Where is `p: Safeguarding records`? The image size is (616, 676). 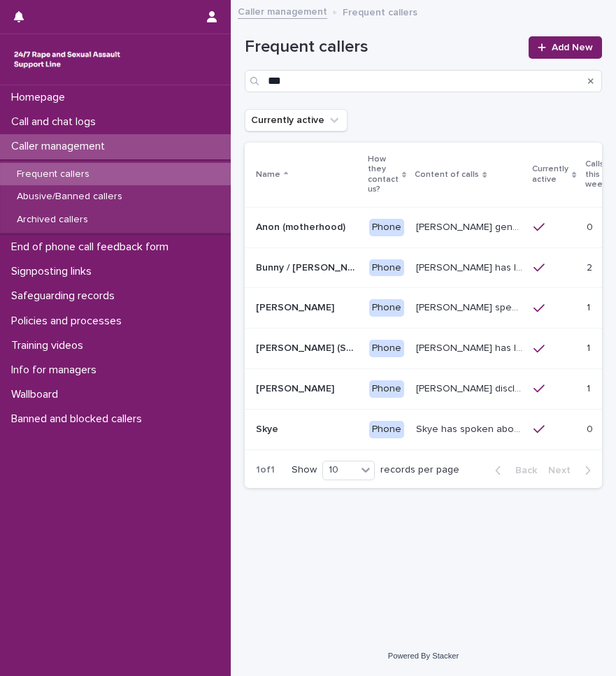
p: Safeguarding records is located at coordinates (66, 296).